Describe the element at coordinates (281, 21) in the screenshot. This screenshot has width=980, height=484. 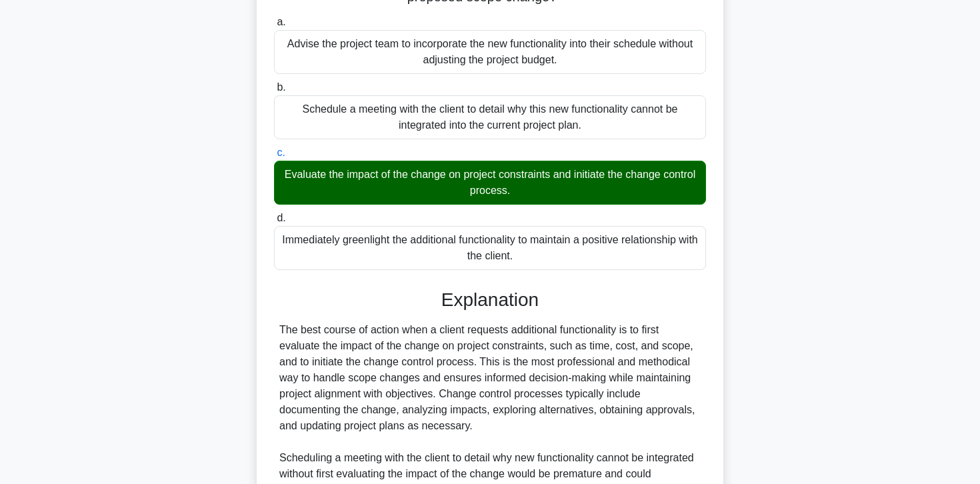
I see `span: a.` at that location.